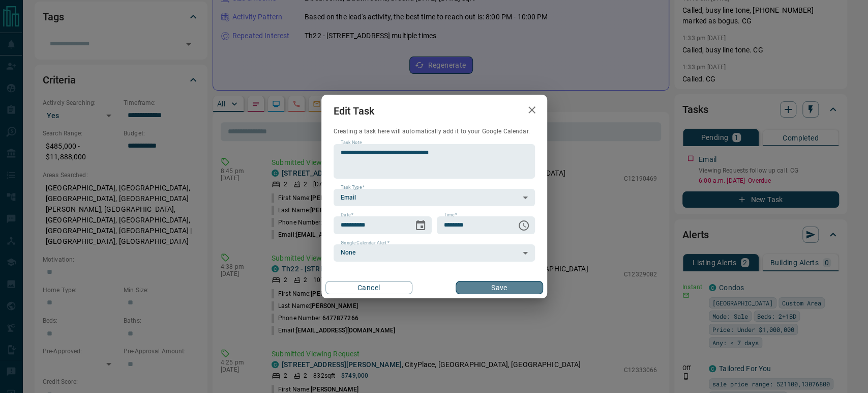  Describe the element at coordinates (421, 225) in the screenshot. I see `button: Choose date, selected date is Aug 15, 2025` at that location.